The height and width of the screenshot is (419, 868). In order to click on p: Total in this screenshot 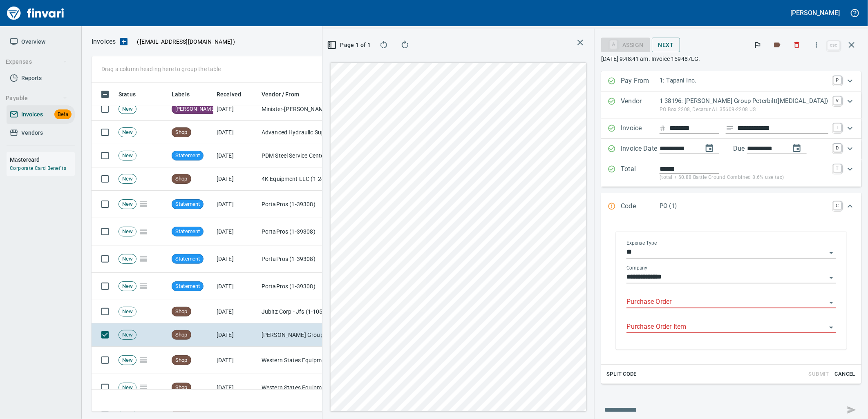, I will do `click(640, 173)`.